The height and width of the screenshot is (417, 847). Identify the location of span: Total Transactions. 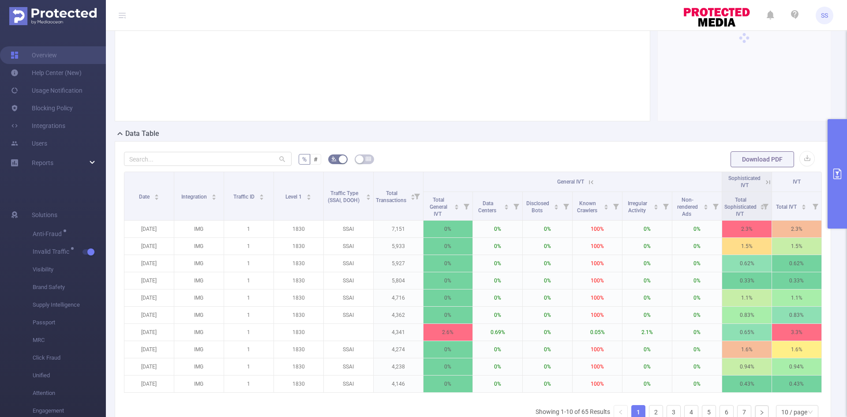
(392, 197).